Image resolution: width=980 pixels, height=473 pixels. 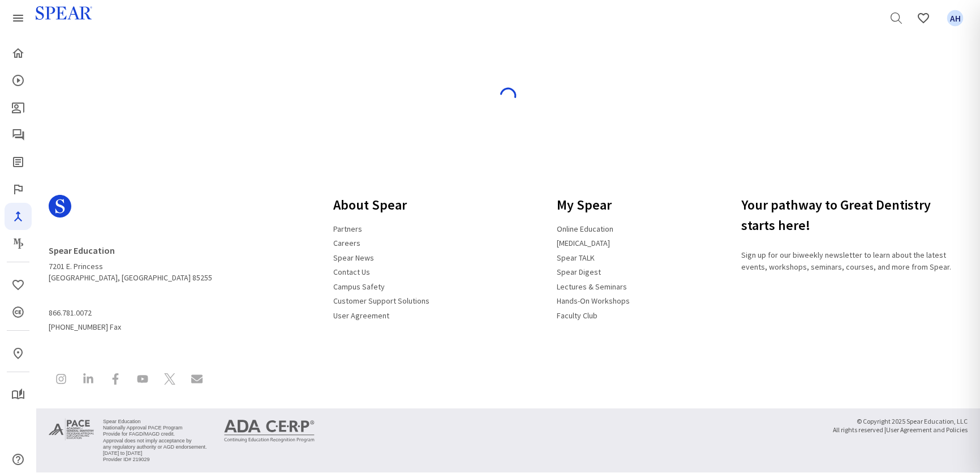 I want to click on a: Faculty Club, so click(x=577, y=315).